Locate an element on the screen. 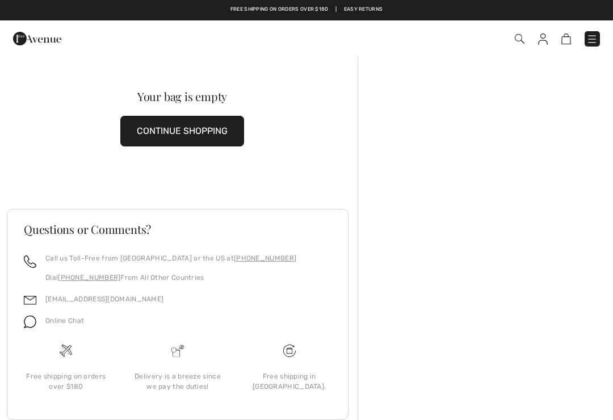 The height and width of the screenshot is (420, 613). a: 1ère Avenue is located at coordinates (37, 37).